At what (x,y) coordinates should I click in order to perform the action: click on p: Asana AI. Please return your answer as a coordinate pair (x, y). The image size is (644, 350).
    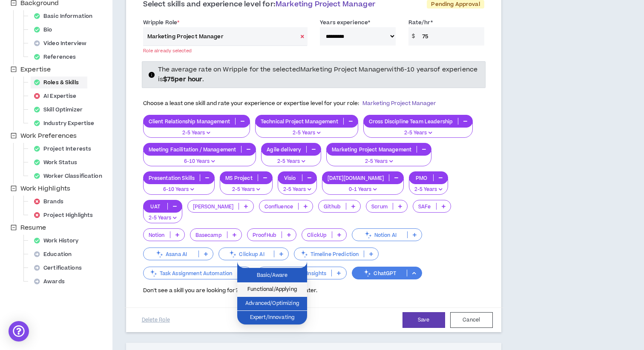
    Looking at the image, I should click on (171, 254).